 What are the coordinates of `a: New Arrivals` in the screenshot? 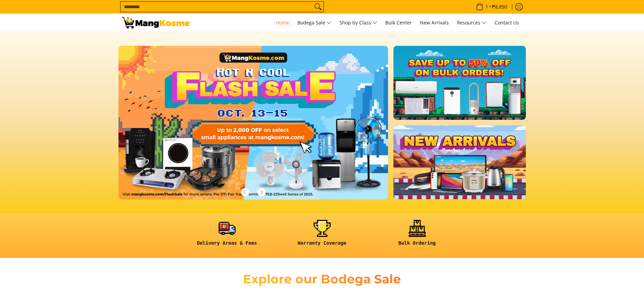 It's located at (434, 23).